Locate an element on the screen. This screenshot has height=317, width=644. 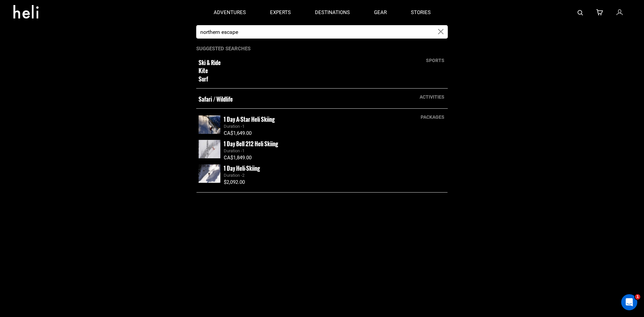
span: $2,092.00 is located at coordinates (234, 182).